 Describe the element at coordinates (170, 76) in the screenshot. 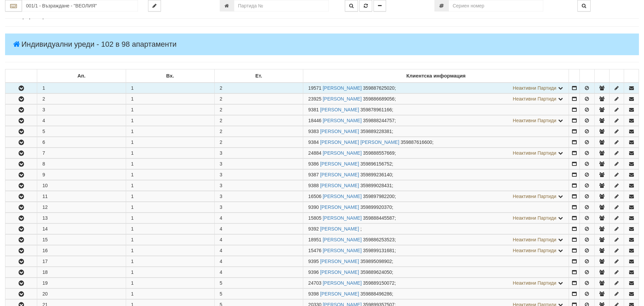

I see `b: Вх.` at that location.